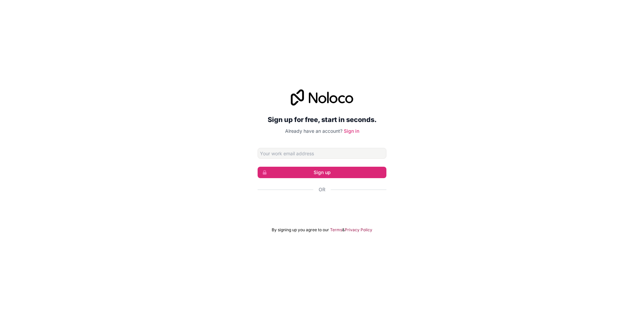 The width and height of the screenshot is (644, 322). I want to click on a: Terms, so click(336, 230).